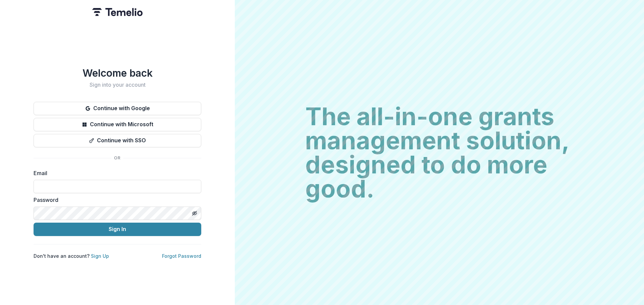 The width and height of the screenshot is (644, 305). I want to click on button: Sign In, so click(118, 230).